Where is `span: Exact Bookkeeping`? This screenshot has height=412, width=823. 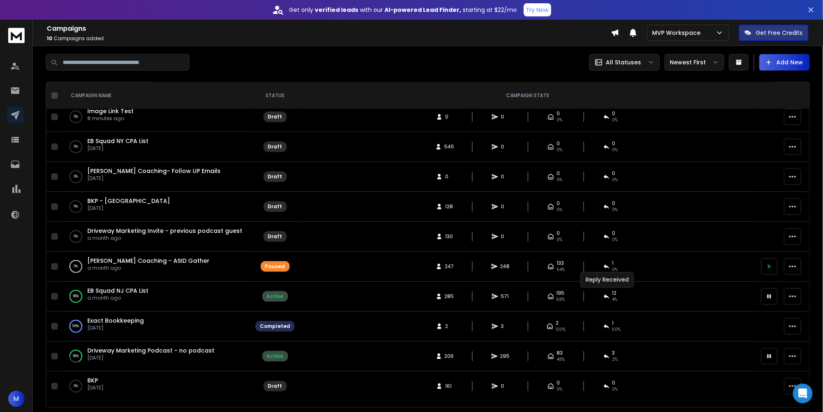 span: Exact Bookkeeping is located at coordinates (116, 321).